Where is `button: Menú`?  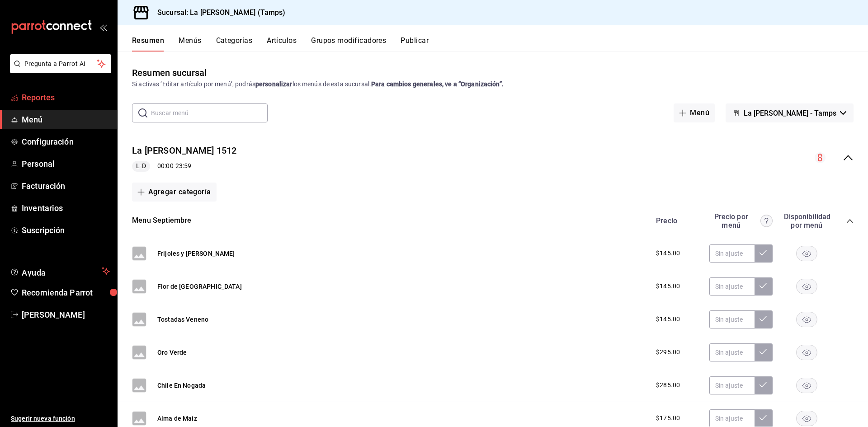
button: Menú is located at coordinates (694, 113).